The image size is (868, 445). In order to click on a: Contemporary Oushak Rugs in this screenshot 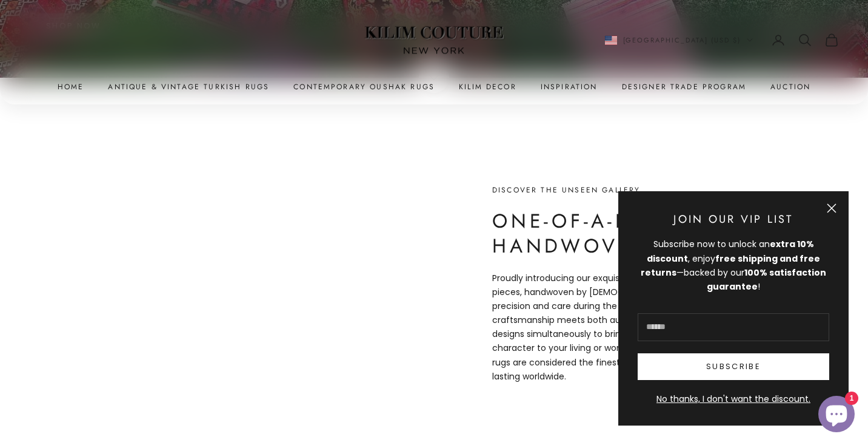, I will do `click(364, 86)`.